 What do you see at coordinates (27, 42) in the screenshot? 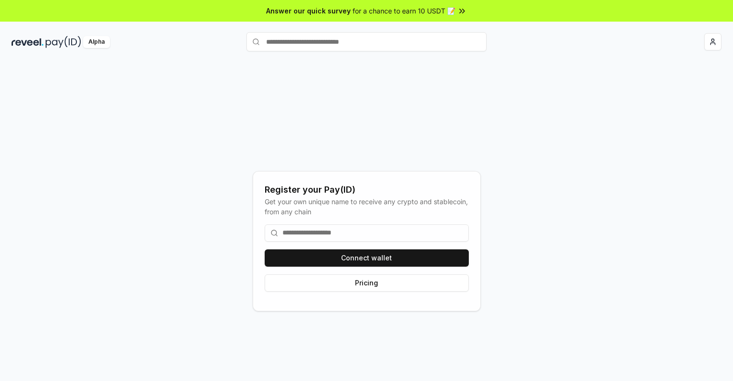
I see `img: reveel_dark` at bounding box center [27, 42].